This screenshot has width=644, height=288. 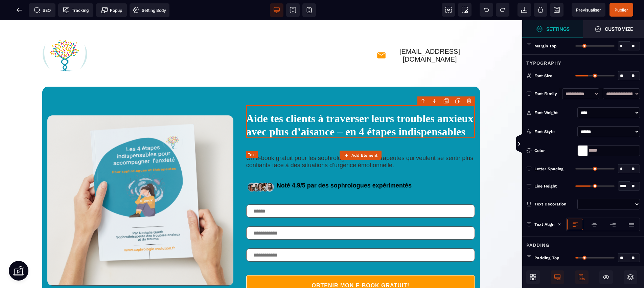 I want to click on span: Padding Top, so click(x=547, y=258).